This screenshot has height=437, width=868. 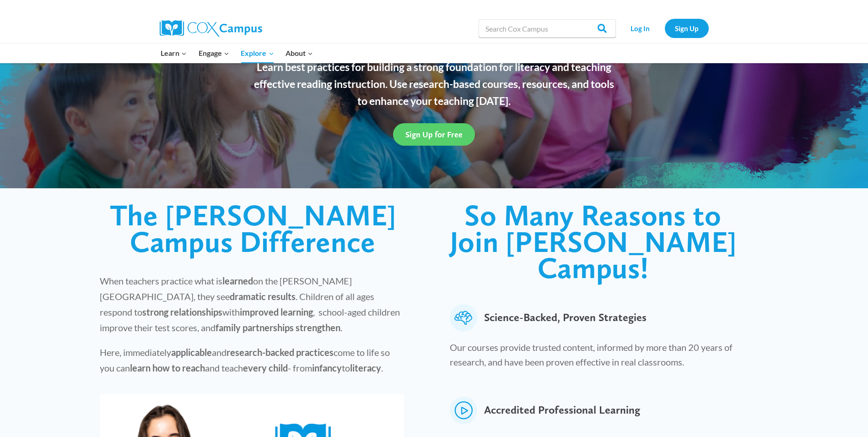 What do you see at coordinates (640, 28) in the screenshot?
I see `a: Log In` at bounding box center [640, 28].